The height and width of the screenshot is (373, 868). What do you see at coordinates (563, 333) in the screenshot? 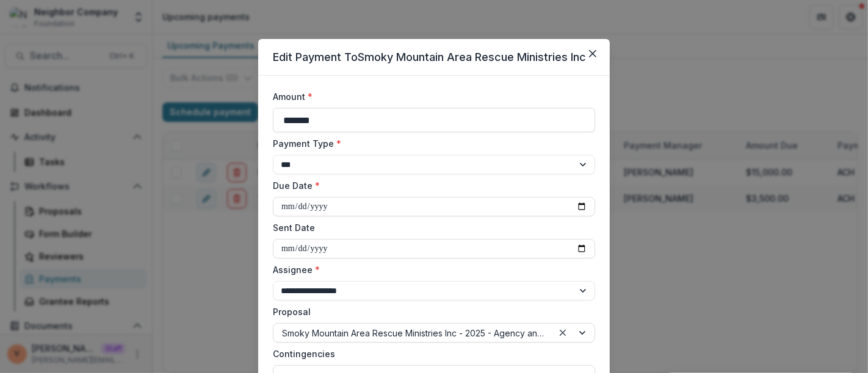
I see `div: Clear selected options` at bounding box center [563, 333].